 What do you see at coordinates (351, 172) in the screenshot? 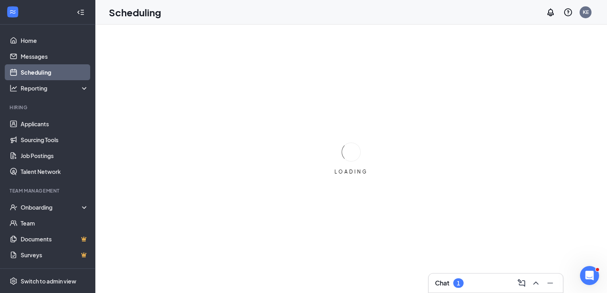
I see `div: LOADING` at bounding box center [351, 172].